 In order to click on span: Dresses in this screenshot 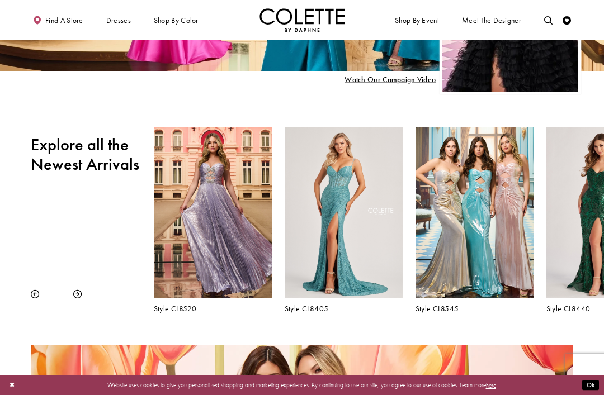, I will do `click(118, 20)`.